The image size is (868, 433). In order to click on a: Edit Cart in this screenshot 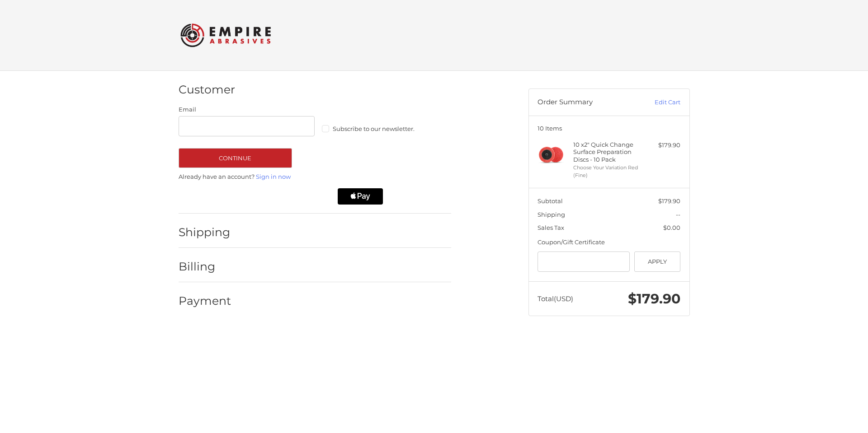, I will do `click(657, 103)`.